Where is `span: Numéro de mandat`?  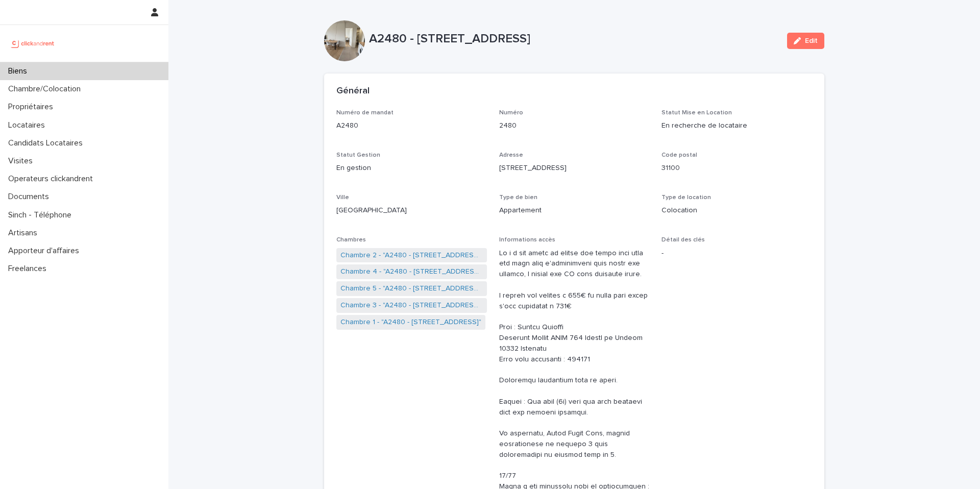
span: Numéro de mandat is located at coordinates (365, 113).